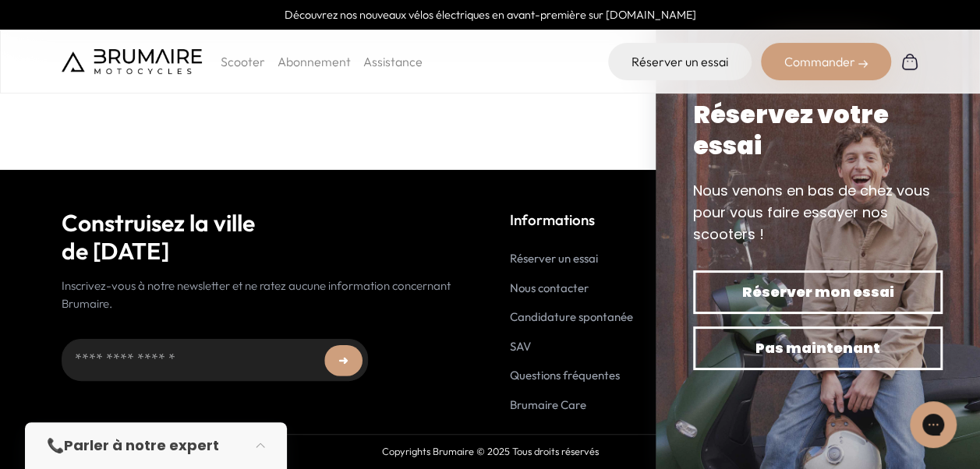 This screenshot has width=980, height=469. I want to click on img: Panier, so click(909, 62).